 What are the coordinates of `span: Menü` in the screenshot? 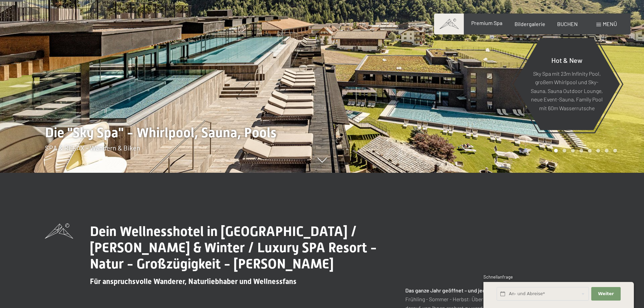 It's located at (610, 24).